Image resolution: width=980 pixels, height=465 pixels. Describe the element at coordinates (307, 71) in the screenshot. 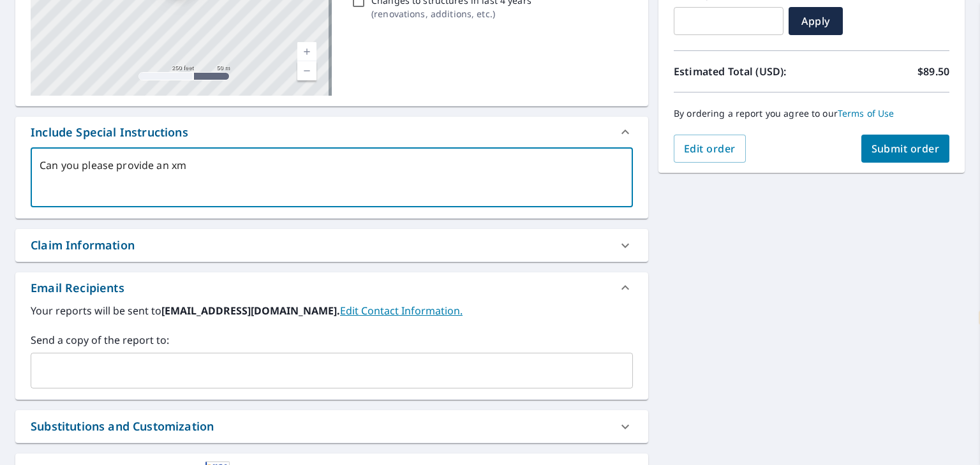

I see `a: Current Level 17, Zoom Out` at that location.